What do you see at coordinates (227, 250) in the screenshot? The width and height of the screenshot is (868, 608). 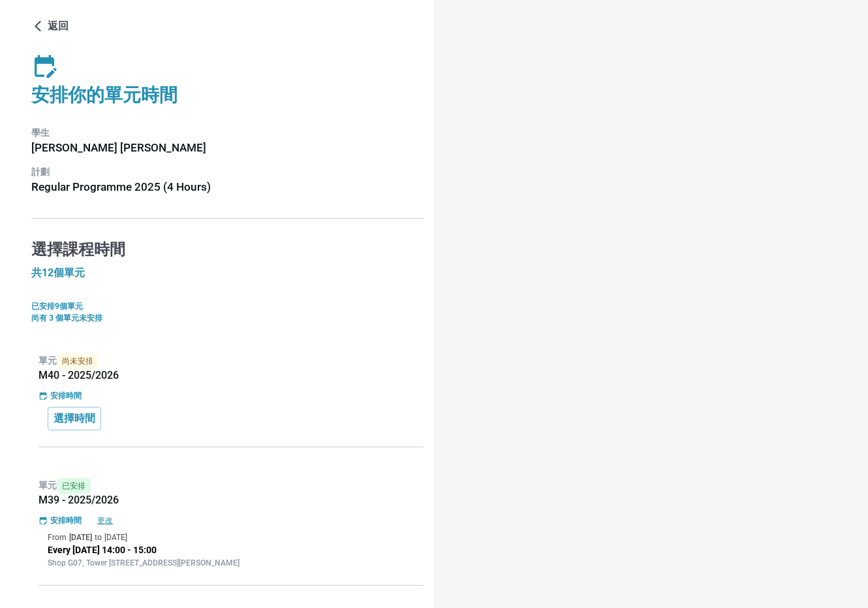 I see `h4: 選擇課程時間` at bounding box center [227, 250].